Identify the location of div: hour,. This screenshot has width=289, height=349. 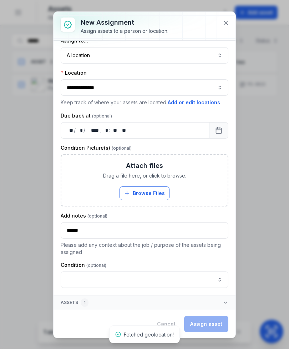
(105, 130).